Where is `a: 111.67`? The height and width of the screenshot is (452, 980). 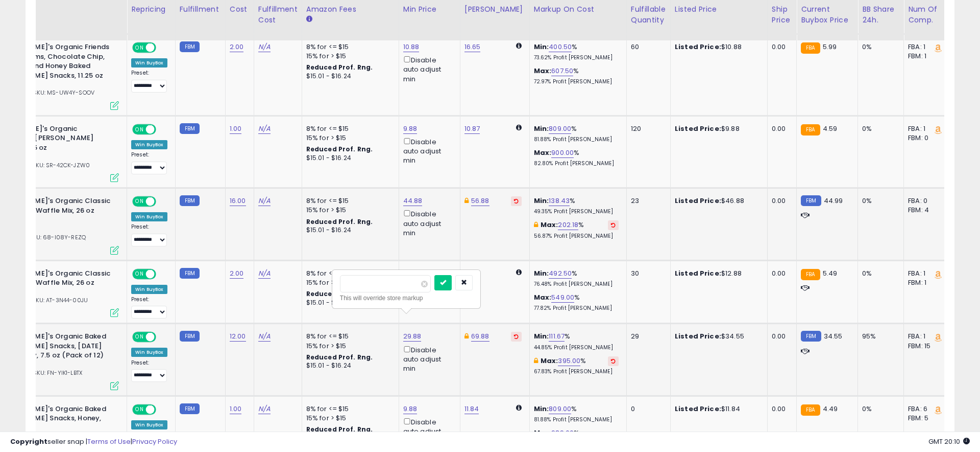 a: 111.67 is located at coordinates (557, 337).